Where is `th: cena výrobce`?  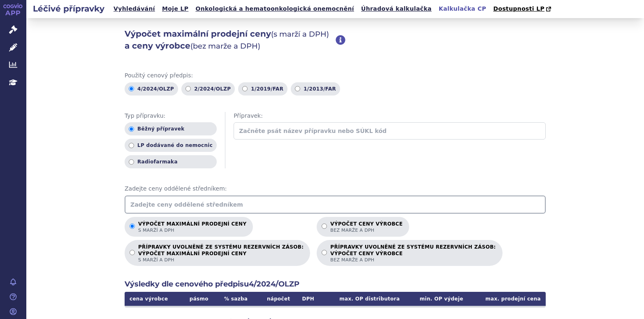
th: cena výrobce is located at coordinates (153, 299).